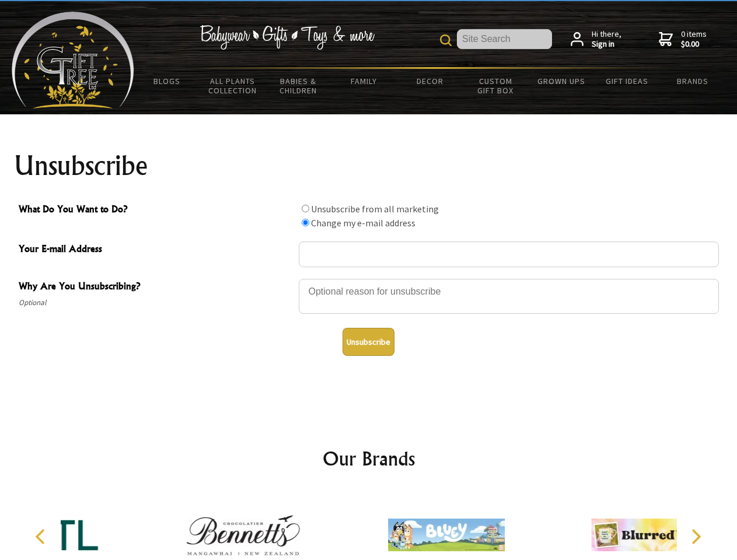 This screenshot has height=560, width=737. I want to click on strong: $0.00, so click(694, 45).